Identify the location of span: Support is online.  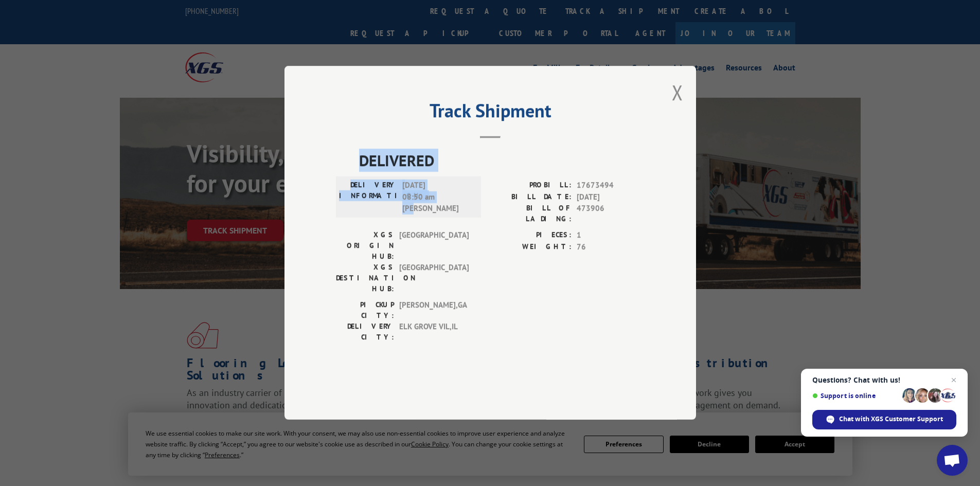
(855, 396).